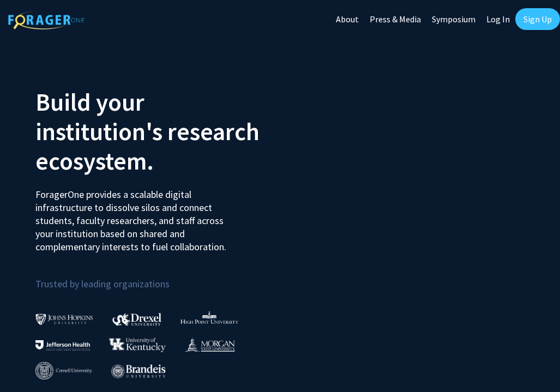  I want to click on p: ForagerOne provides a scalable digital infrastructure to dissolve silos and connect students, fac..., so click(139, 216).